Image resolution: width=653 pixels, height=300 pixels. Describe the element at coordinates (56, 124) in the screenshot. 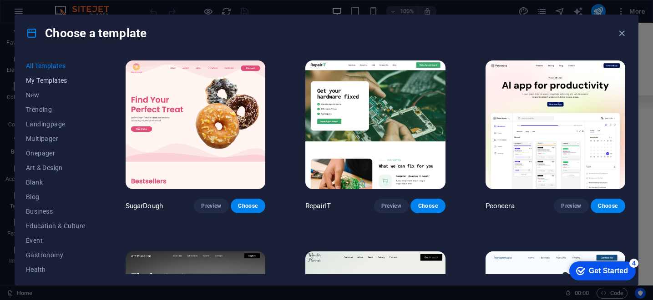

I see `button: Landingpage` at that location.